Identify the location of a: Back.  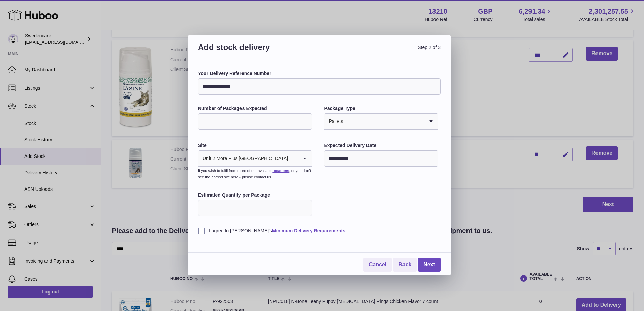
(405, 265).